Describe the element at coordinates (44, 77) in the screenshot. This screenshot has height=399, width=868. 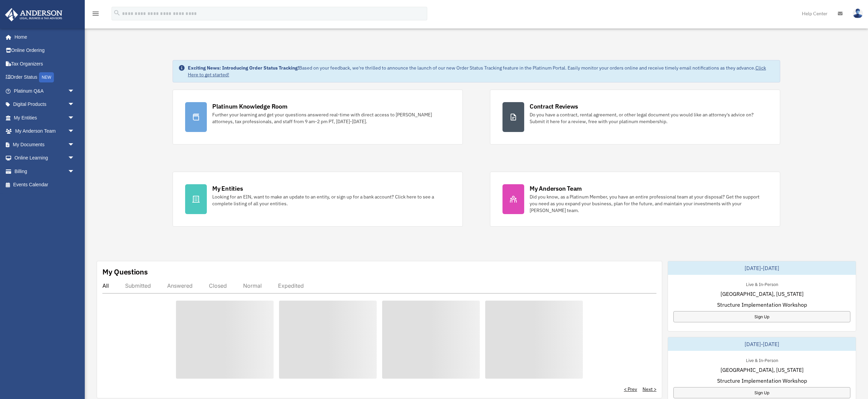
I see `a: Order StatusNEW` at that location.